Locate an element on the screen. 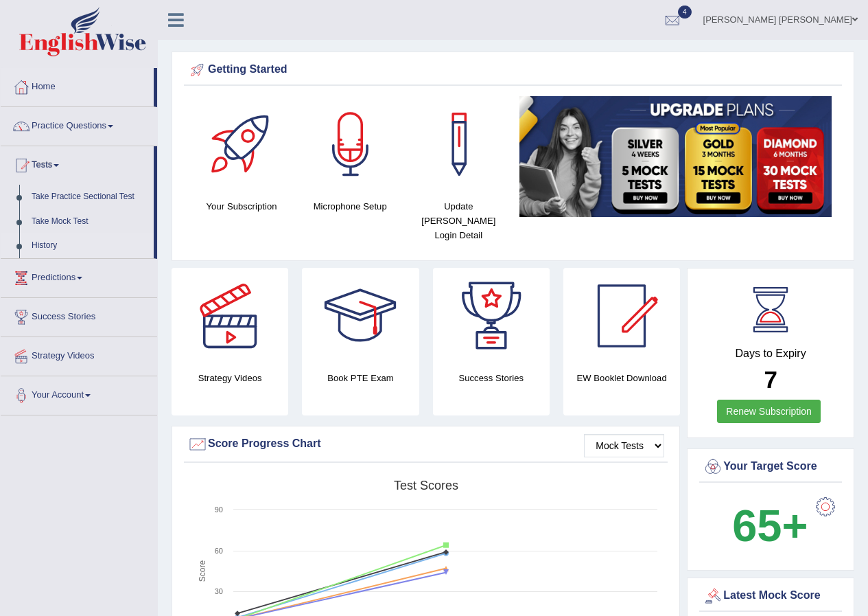  span: 4 is located at coordinates (684, 12).